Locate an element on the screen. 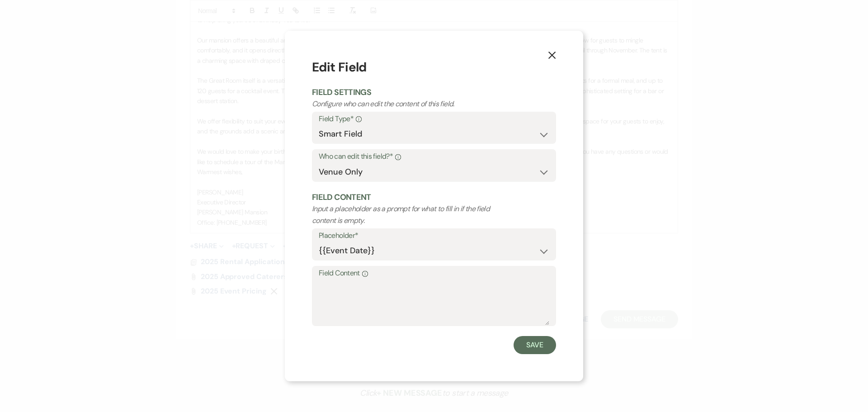 The height and width of the screenshot is (412, 868). label: Field Content is located at coordinates (434, 273).